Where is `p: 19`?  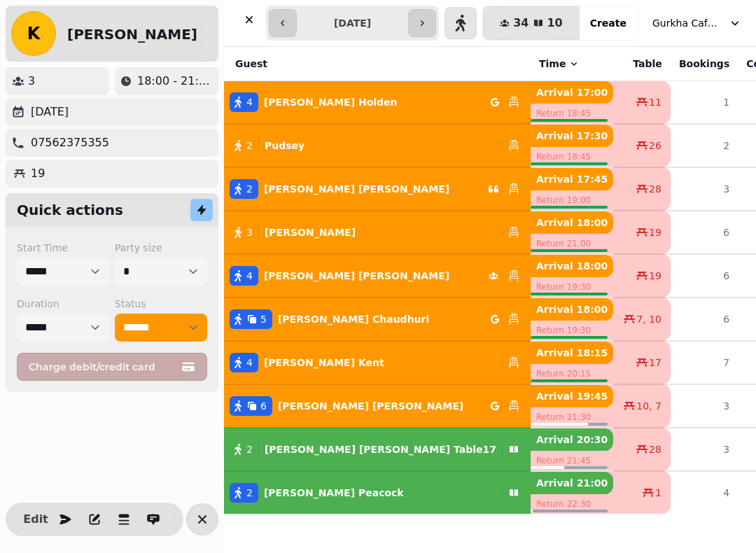 p: 19 is located at coordinates (38, 173).